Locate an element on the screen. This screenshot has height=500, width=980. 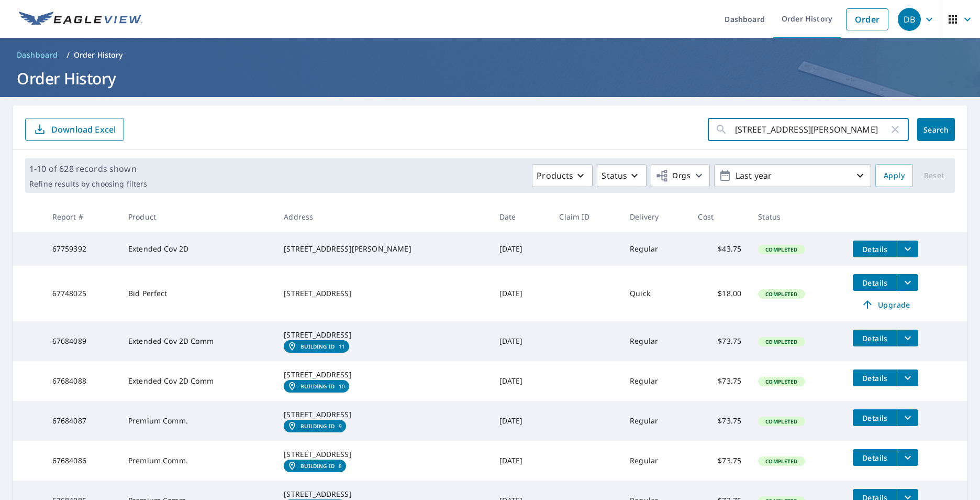
td: $43.75 is located at coordinates (720, 249).